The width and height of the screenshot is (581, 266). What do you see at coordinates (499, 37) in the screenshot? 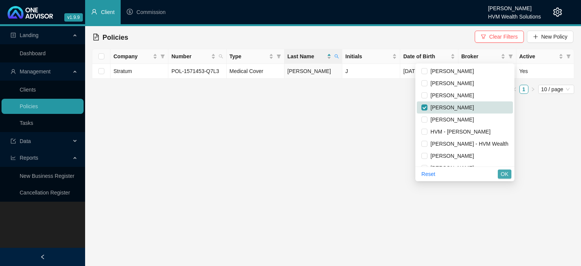
I see `button: Clear Filters` at bounding box center [499, 37].